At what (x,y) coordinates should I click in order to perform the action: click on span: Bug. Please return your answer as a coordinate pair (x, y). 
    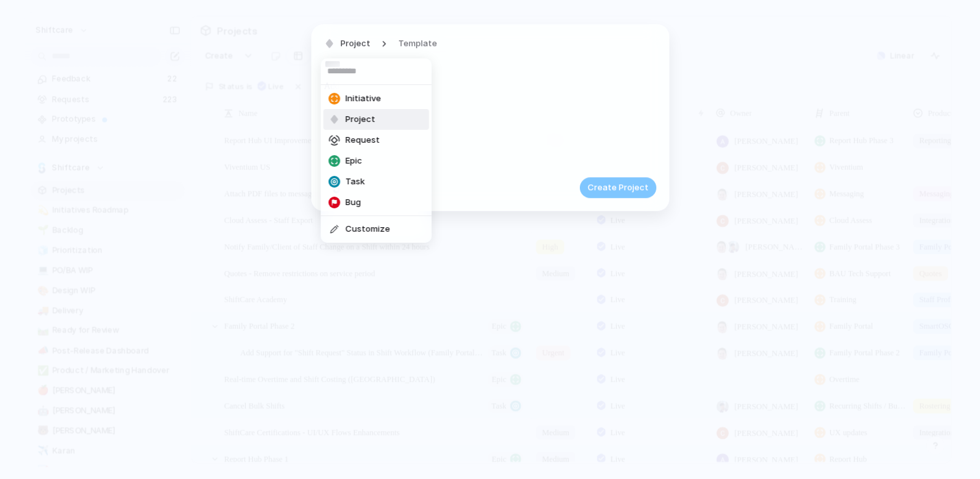
    Looking at the image, I should click on (353, 203).